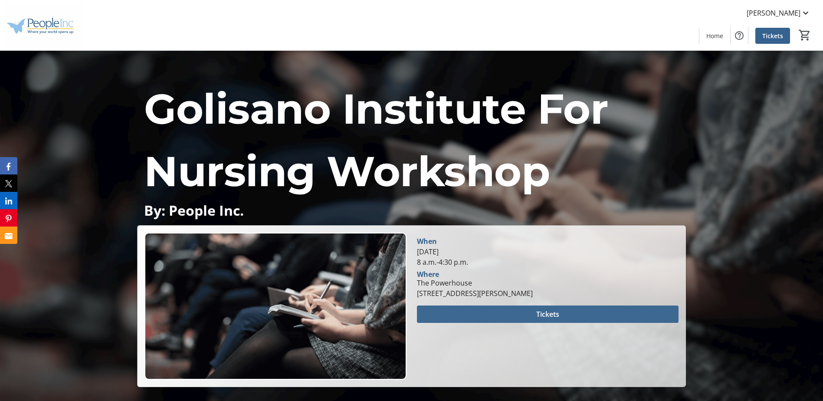  I want to click on button: Cart, so click(804, 35).